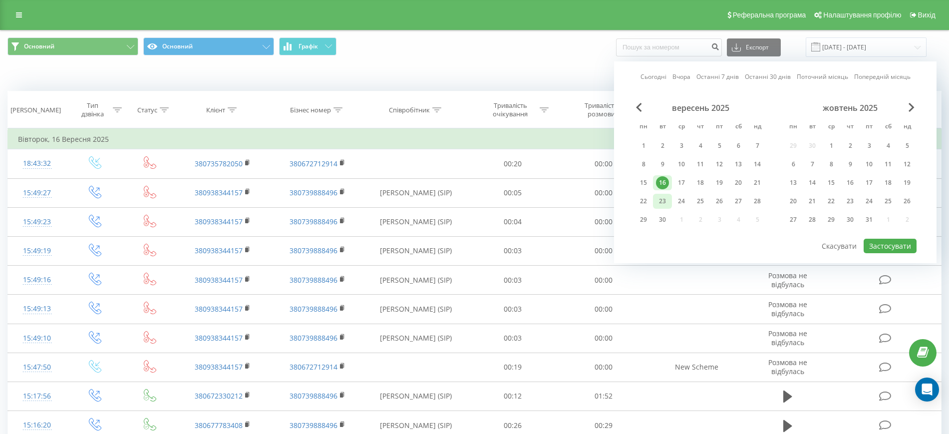 The height and width of the screenshot is (434, 949). What do you see at coordinates (927, 15) in the screenshot?
I see `span: Вихід` at bounding box center [927, 15].